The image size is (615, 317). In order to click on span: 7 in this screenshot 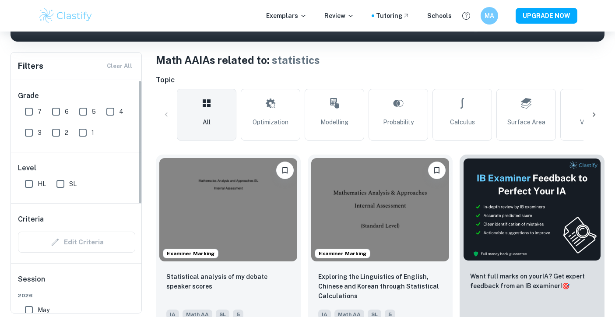, I will do `click(39, 112)`.